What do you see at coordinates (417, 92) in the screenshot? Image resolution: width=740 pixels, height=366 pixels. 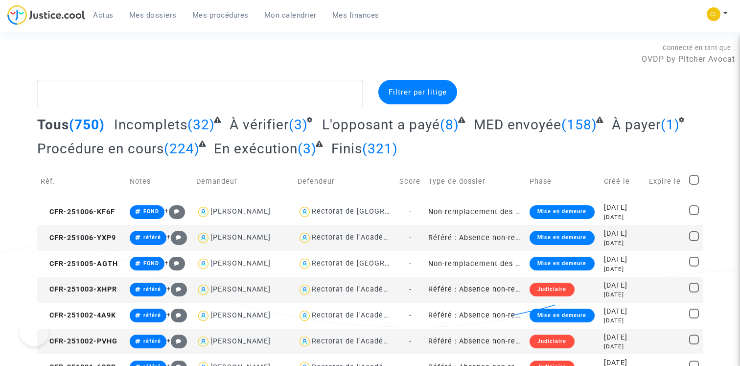 I see `span: Filtrer par litige` at bounding box center [417, 92].